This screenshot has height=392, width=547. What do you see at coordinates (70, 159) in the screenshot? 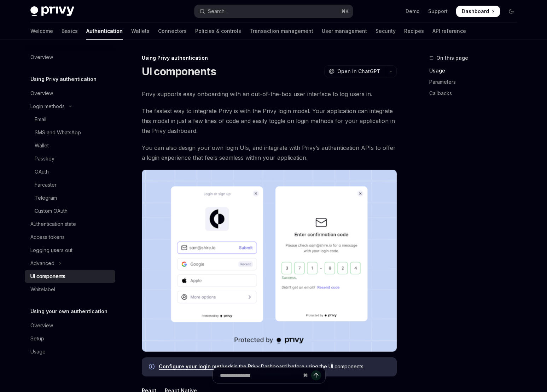
I see `a: Passkey` at bounding box center [70, 159].